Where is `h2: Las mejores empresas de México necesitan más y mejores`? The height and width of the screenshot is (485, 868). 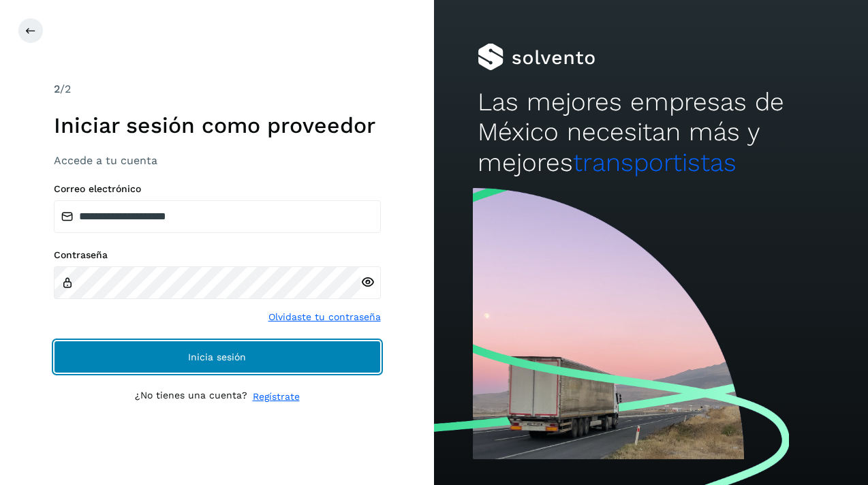
h2: Las mejores empresas de México necesitan más y mejores is located at coordinates (651, 132).